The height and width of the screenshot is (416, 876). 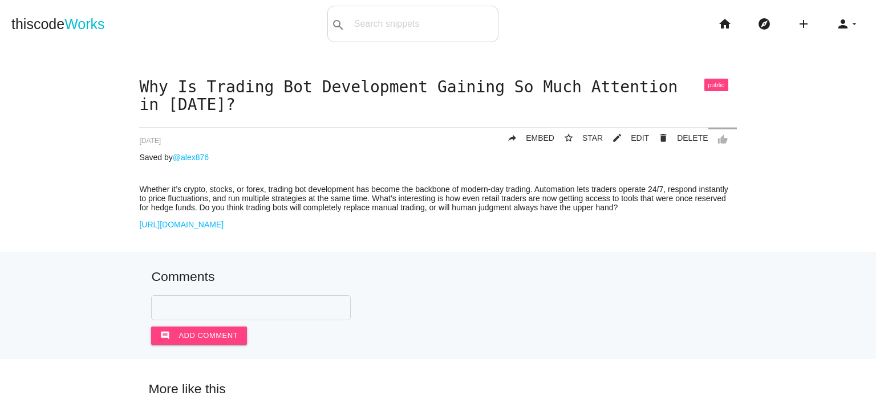 I want to click on i: star_border, so click(x=568, y=138).